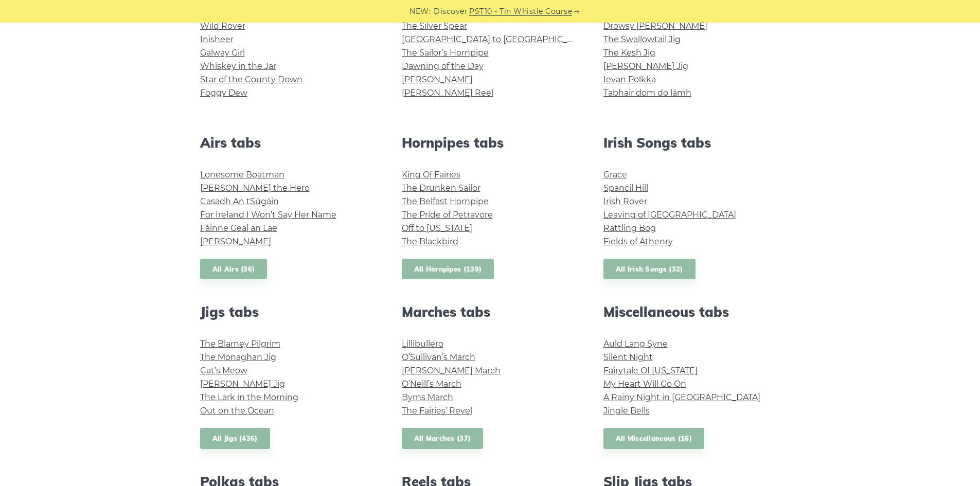  What do you see at coordinates (442, 66) in the screenshot?
I see `a: Dawning of the Day` at bounding box center [442, 66].